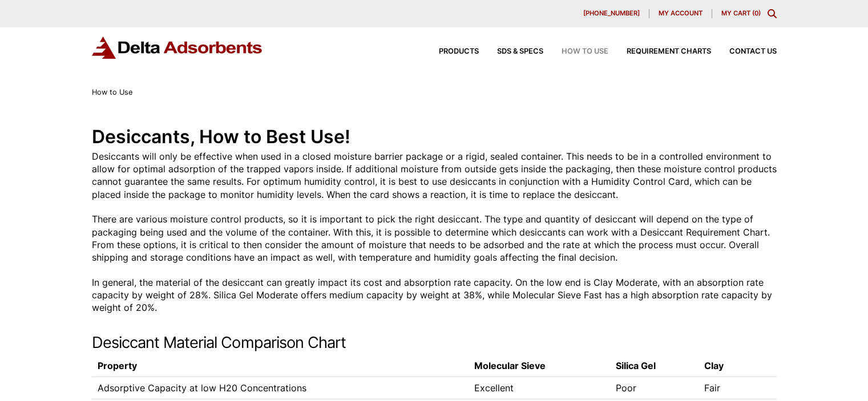 The image size is (868, 401). Describe the element at coordinates (681, 14) in the screenshot. I see `a: My account` at that location.